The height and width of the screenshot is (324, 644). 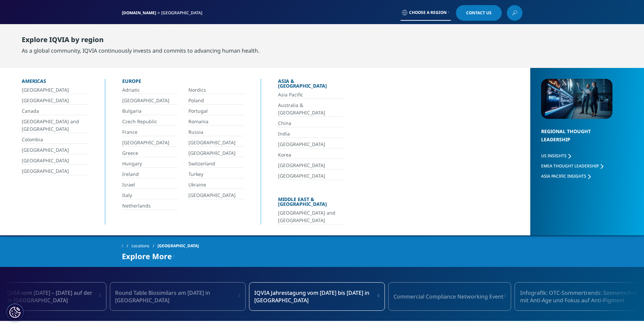 What do you see at coordinates (216, 174) in the screenshot?
I see `a: Turkey` at bounding box center [216, 174].